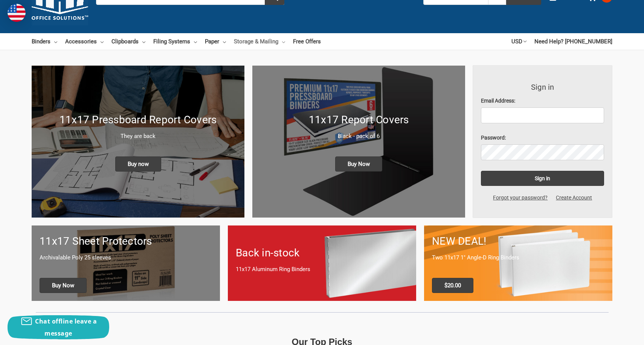  What do you see at coordinates (138, 164) in the screenshot?
I see `span: Buy now` at bounding box center [138, 164].